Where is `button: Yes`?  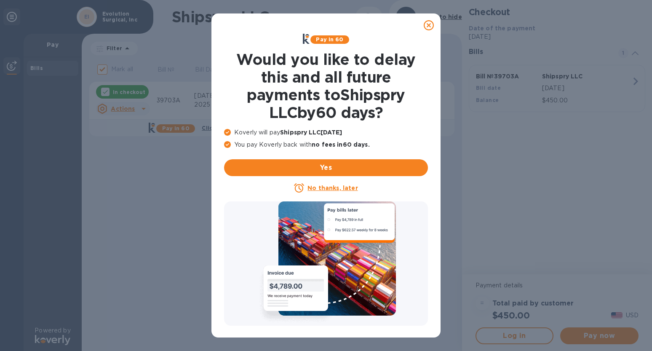
button: Yes is located at coordinates (326, 168).